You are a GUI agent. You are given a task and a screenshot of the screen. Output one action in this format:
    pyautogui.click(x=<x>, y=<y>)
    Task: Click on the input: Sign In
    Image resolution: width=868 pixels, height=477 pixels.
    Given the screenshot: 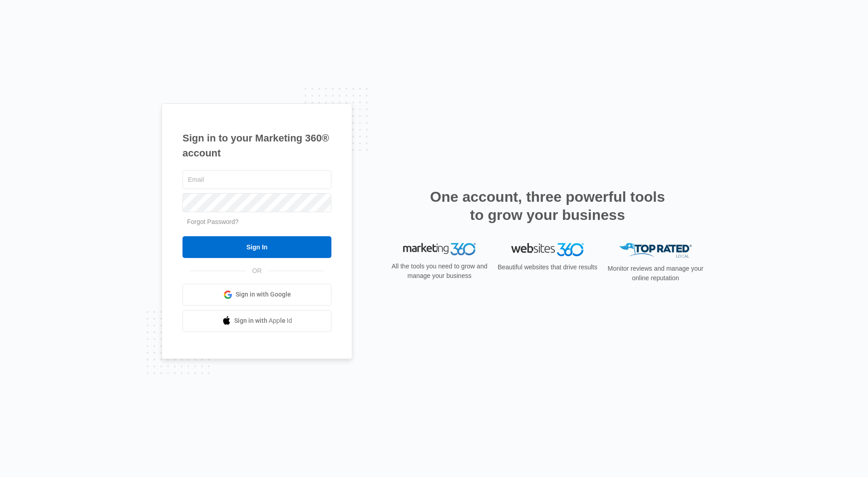 What is the action you would take?
    pyautogui.click(x=257, y=248)
    